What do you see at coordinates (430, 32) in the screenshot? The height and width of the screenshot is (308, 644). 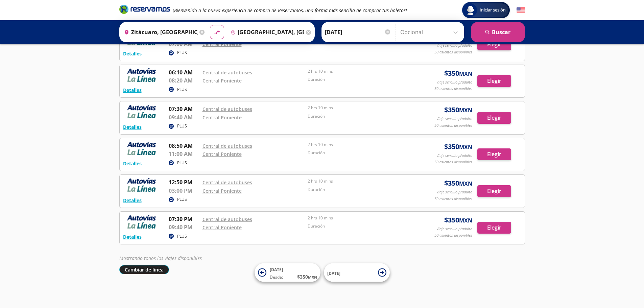 I see `input: Opcional` at bounding box center [430, 32].